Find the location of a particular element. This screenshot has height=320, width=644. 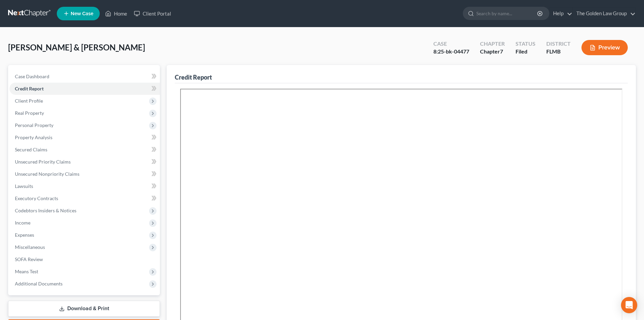

a: Client Portal is located at coordinates (152, 14).